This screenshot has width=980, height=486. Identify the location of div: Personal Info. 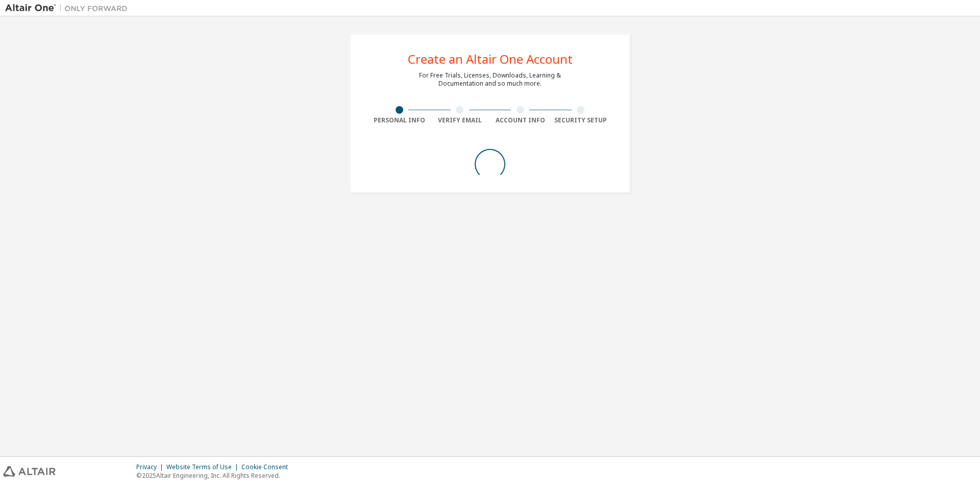
(399, 121).